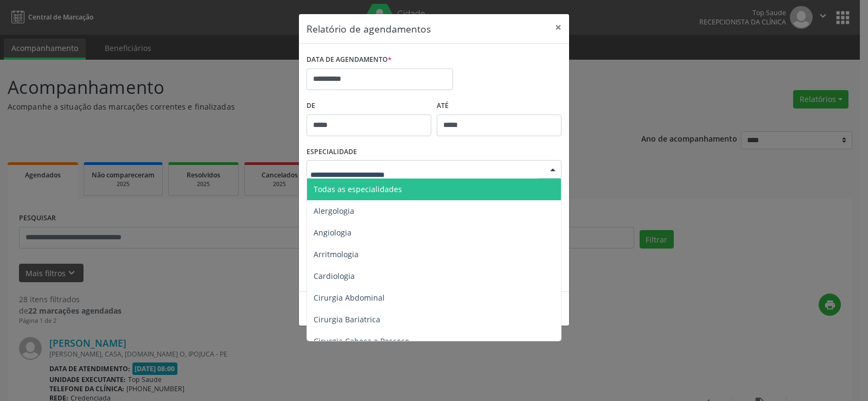 This screenshot has height=401, width=868. What do you see at coordinates (358, 189) in the screenshot?
I see `span: Todas as especialidades` at bounding box center [358, 189].